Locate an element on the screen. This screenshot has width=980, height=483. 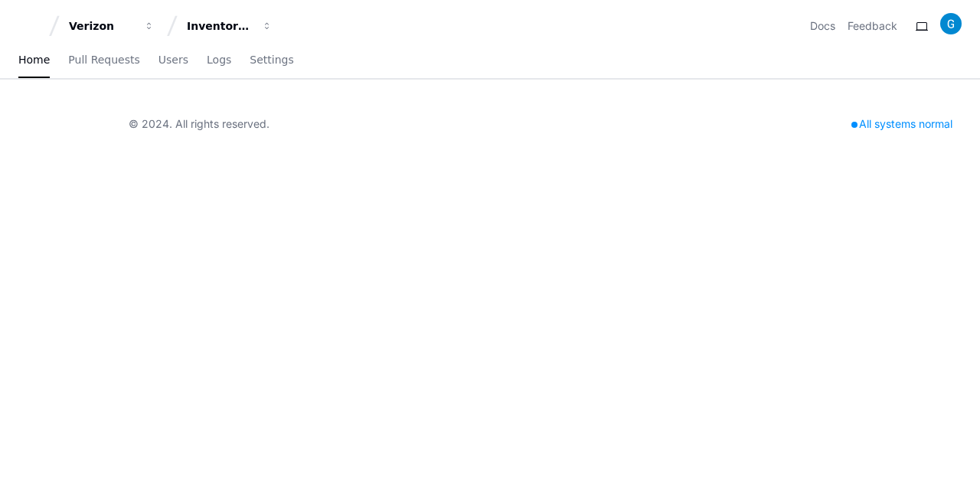
a: Home is located at coordinates (33, 61).